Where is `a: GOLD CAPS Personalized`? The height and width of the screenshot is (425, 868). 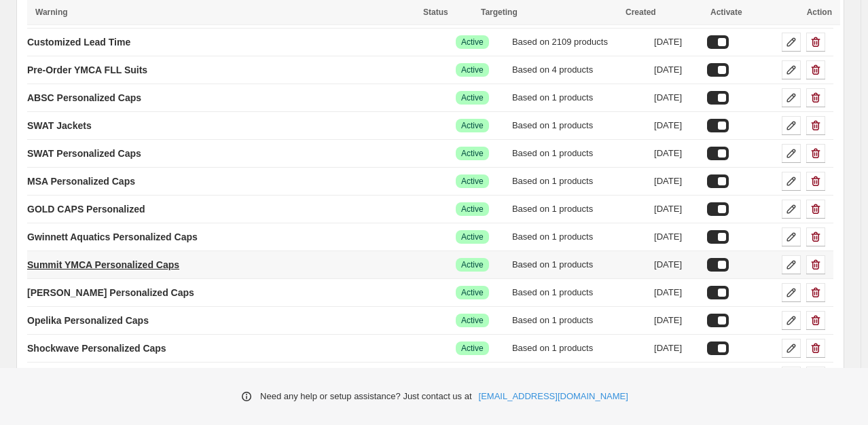 a: GOLD CAPS Personalized is located at coordinates (86, 209).